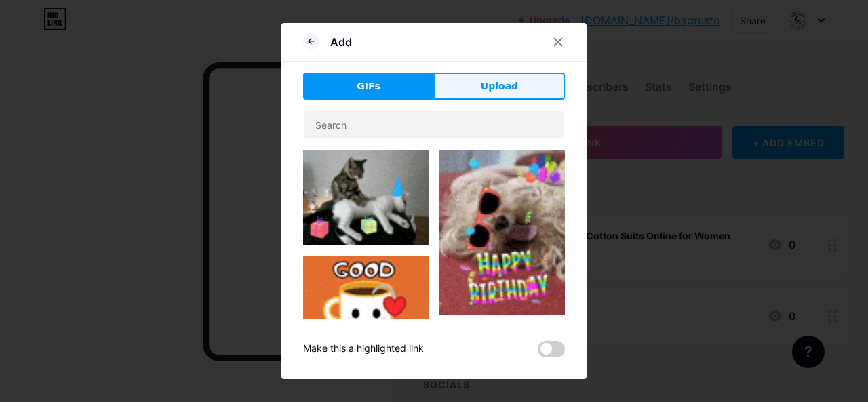 The height and width of the screenshot is (402, 868). I want to click on div: Add, so click(341, 42).